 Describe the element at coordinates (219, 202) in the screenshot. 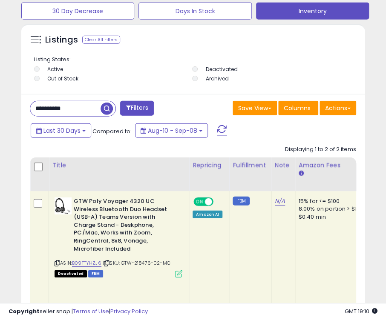

I see `span: OFF` at that location.